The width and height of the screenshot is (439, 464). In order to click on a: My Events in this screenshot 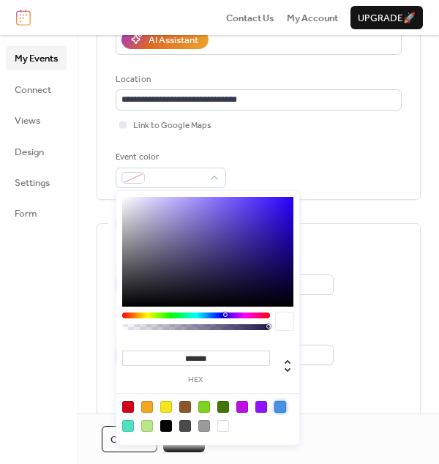, I will do `click(36, 58)`.